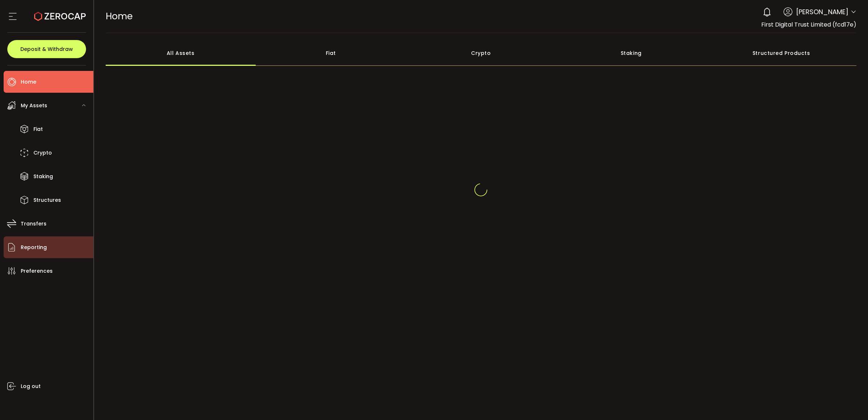  What do you see at coordinates (37, 271) in the screenshot?
I see `span: Preferences` at bounding box center [37, 271].